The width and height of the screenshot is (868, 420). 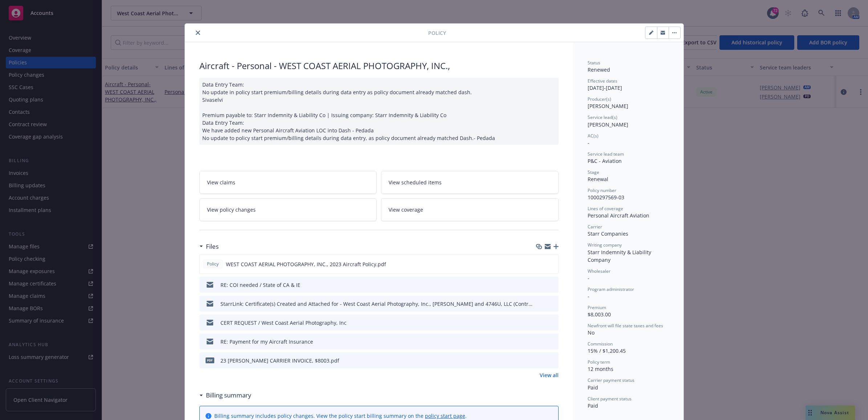 What do you see at coordinates (415, 182) in the screenshot?
I see `span: View scheduled items` at bounding box center [415, 182].